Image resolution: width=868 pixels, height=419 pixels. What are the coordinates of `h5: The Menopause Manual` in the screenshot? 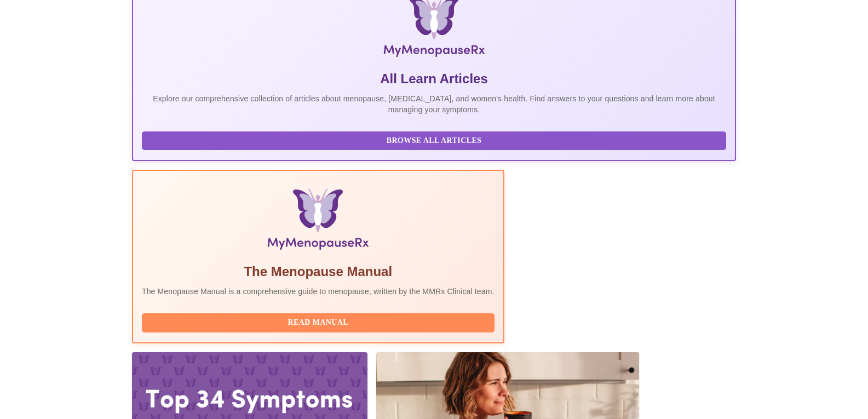 It's located at (318, 272).